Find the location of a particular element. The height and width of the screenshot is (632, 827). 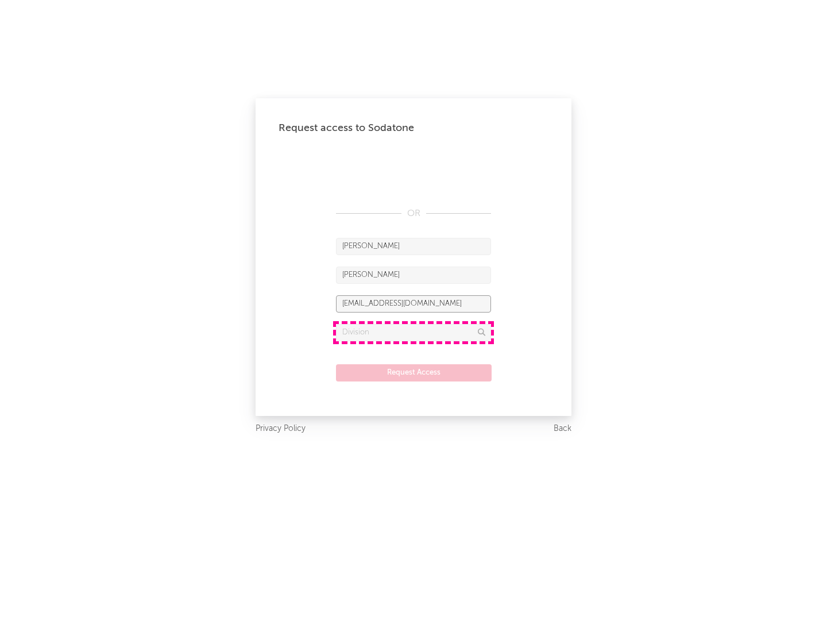

input: First Name is located at coordinates (414, 246).